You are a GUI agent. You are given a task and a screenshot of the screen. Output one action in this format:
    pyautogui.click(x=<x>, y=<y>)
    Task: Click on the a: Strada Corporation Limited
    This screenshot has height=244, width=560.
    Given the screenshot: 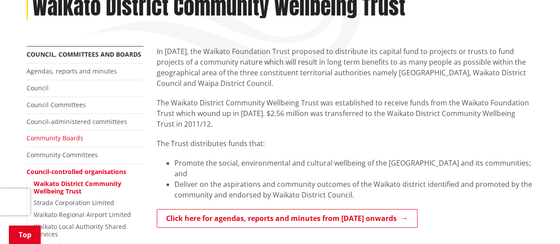 What is the action you would take?
    pyautogui.click(x=74, y=202)
    